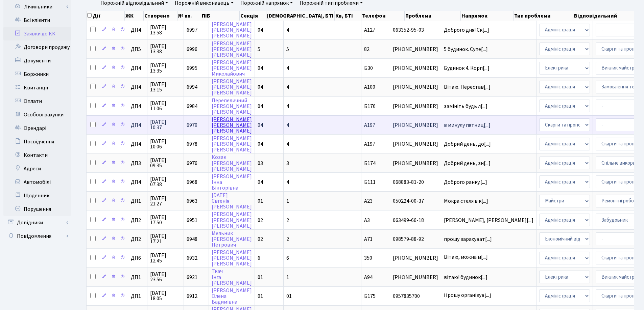 This screenshot has width=644, height=310. What do you see at coordinates (467, 87) in the screenshot?
I see `span: Вітаю. Перестав[...]` at bounding box center [467, 87].